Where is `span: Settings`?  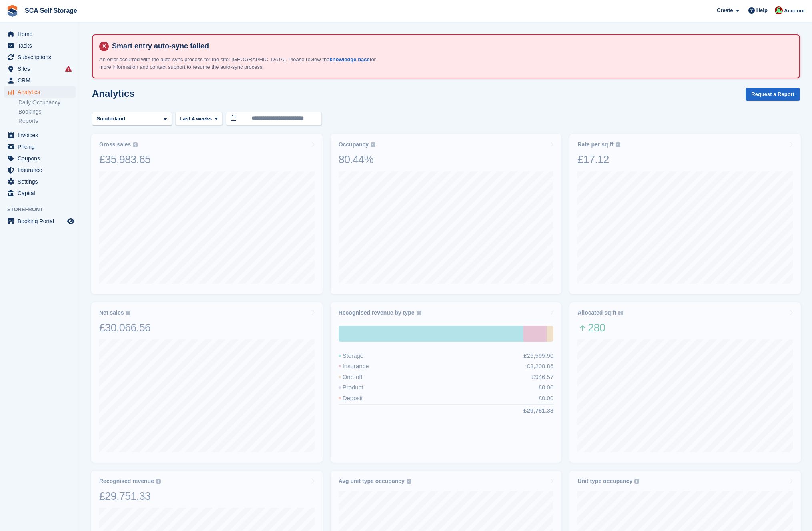
span: Settings is located at coordinates (41, 182).